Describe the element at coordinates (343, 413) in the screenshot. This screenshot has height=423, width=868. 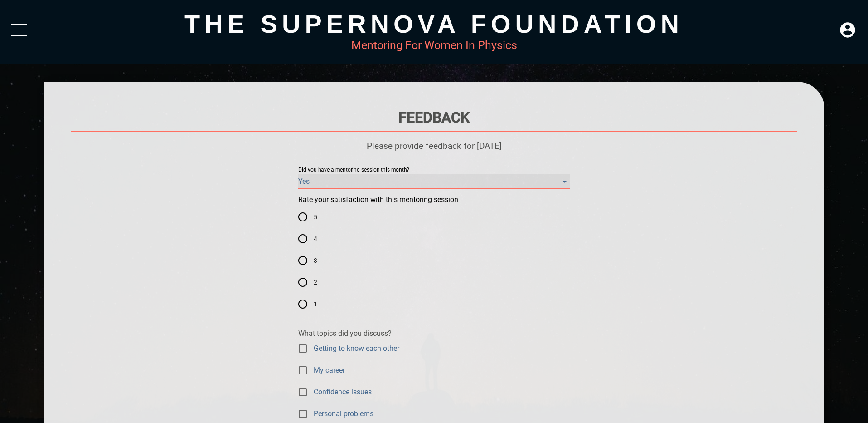
I see `span: Personal problems` at that location.